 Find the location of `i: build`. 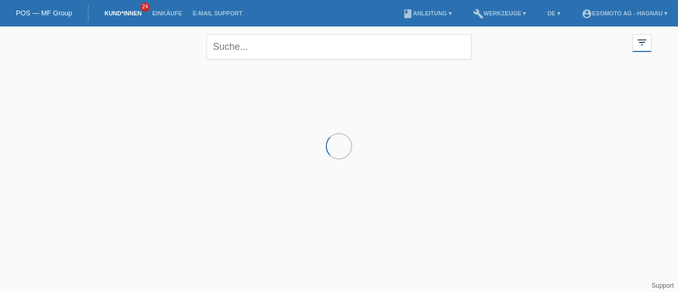

i: build is located at coordinates (478, 14).